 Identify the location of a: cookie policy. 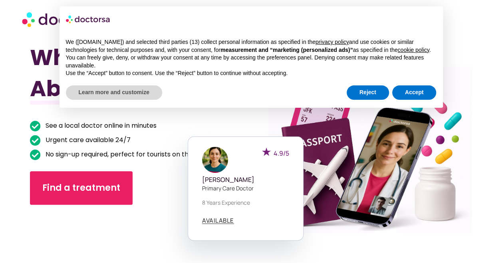
(414, 50).